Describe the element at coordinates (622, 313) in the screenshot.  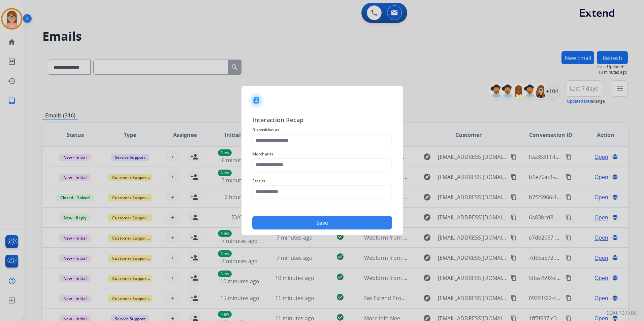
I see `p: 0.20.1027RC` at that location.